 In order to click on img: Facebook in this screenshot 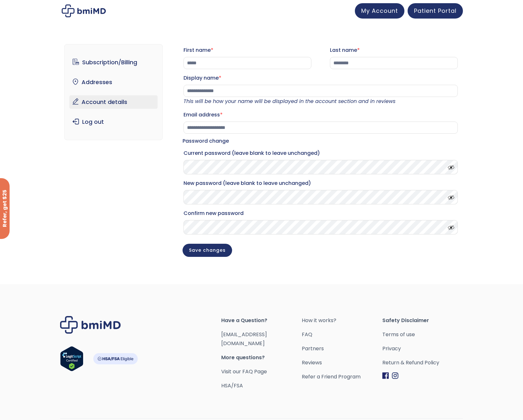, I will do `click(386, 376)`.